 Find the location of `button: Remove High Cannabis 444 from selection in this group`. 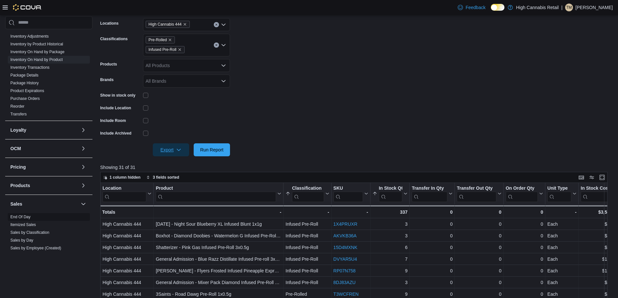

button: Remove High Cannabis 444 from selection in this group is located at coordinates (185, 24).